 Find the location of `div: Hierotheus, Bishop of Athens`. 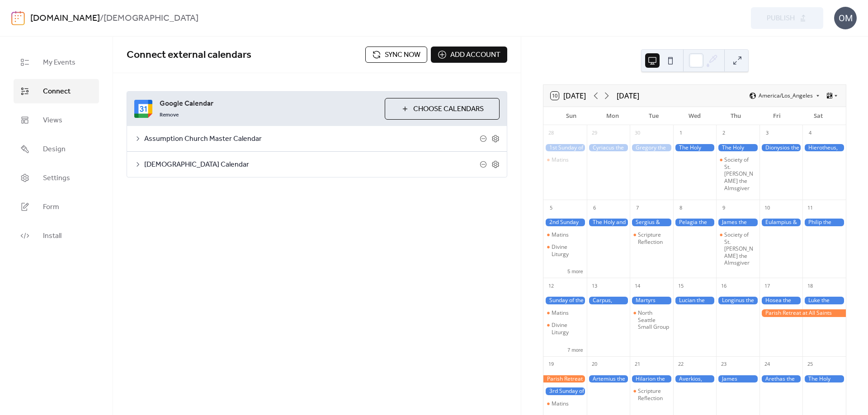

div: Hierotheus, Bishop of Athens is located at coordinates (824, 148).